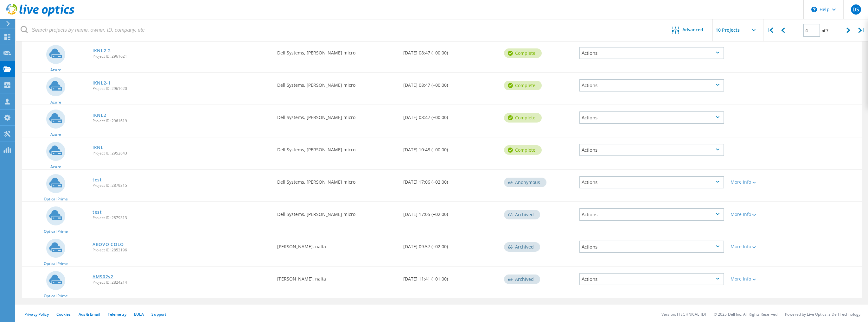  Describe the element at coordinates (99, 115) in the screenshot. I see `a: IKNL2` at that location.